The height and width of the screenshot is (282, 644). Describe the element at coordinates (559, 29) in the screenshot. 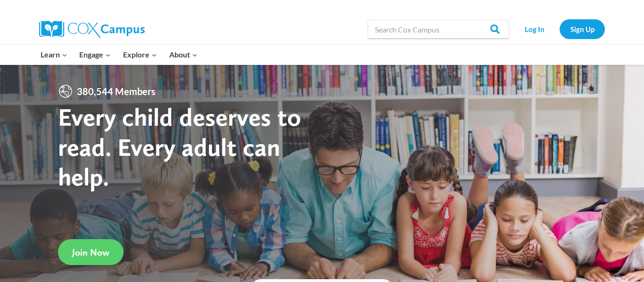

I see `nav: Secondary Navigation` at that location.